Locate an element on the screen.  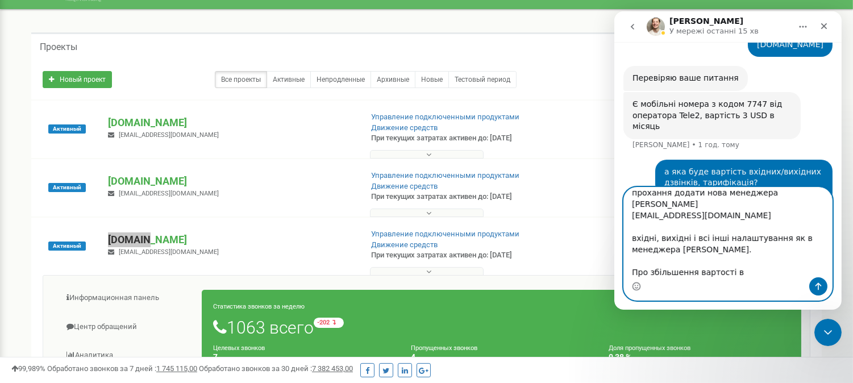
p: У мережі останні 15 хв is located at coordinates (99, 20).